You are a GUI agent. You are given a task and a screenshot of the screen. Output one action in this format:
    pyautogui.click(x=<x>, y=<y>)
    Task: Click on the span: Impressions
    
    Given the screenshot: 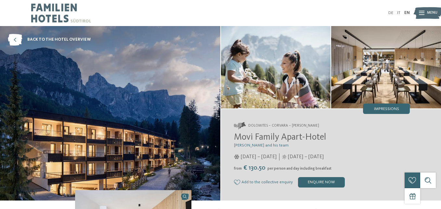 What is the action you would take?
    pyautogui.click(x=387, y=109)
    